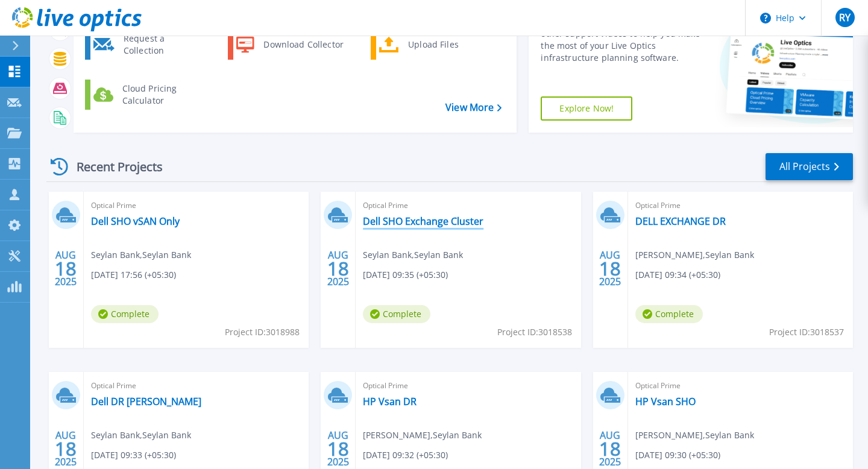 This screenshot has height=469, width=868. Describe the element at coordinates (535, 332) in the screenshot. I see `span: Project ID: 3018538` at that location.